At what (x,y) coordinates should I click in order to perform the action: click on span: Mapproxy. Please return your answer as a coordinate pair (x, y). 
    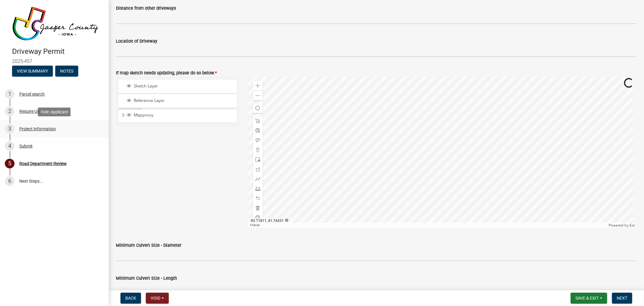
    Looking at the image, I should click on (183, 115).